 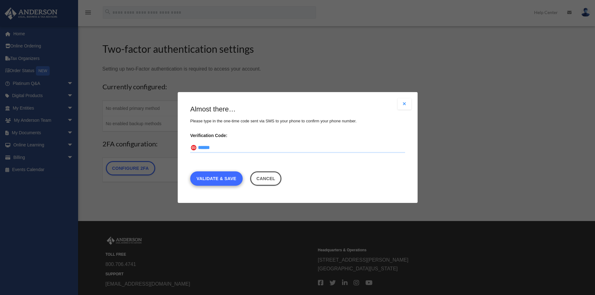 I want to click on p: Please type in the one-time code sent via SMS to your phone to confirm your phone number., so click(x=298, y=121).